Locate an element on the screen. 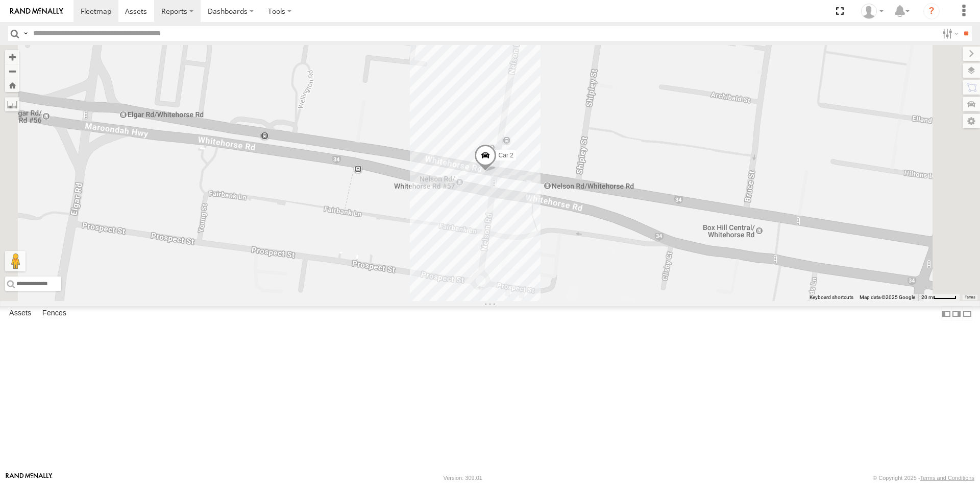 This screenshot has height=483, width=980. span: Map data ©2025 Google is located at coordinates (888, 297).